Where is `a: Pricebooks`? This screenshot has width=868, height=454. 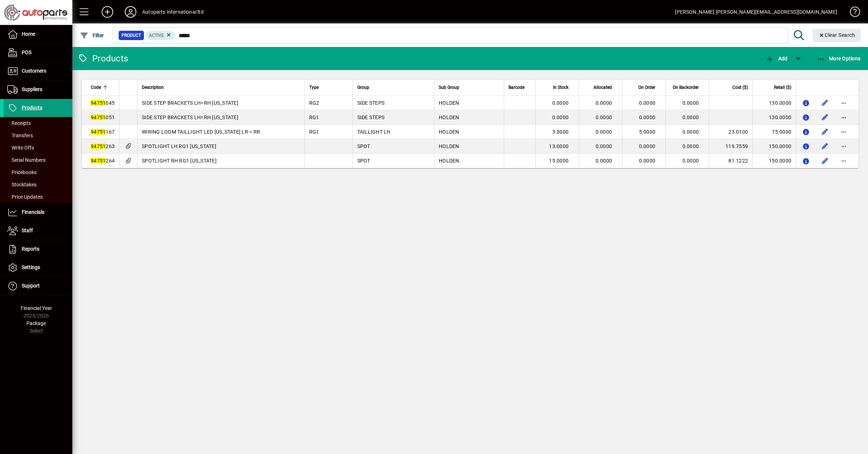 a: Pricebooks is located at coordinates (38, 172).